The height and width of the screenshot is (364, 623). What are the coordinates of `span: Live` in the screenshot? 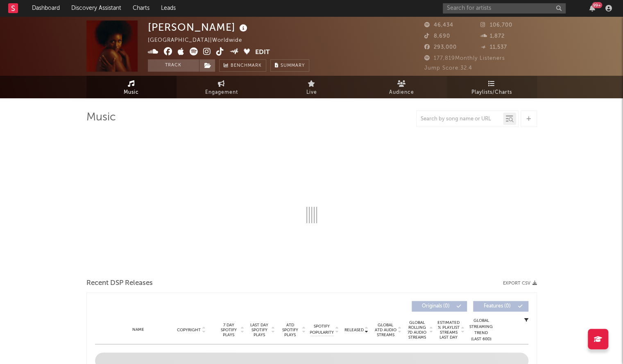 It's located at (312, 92).